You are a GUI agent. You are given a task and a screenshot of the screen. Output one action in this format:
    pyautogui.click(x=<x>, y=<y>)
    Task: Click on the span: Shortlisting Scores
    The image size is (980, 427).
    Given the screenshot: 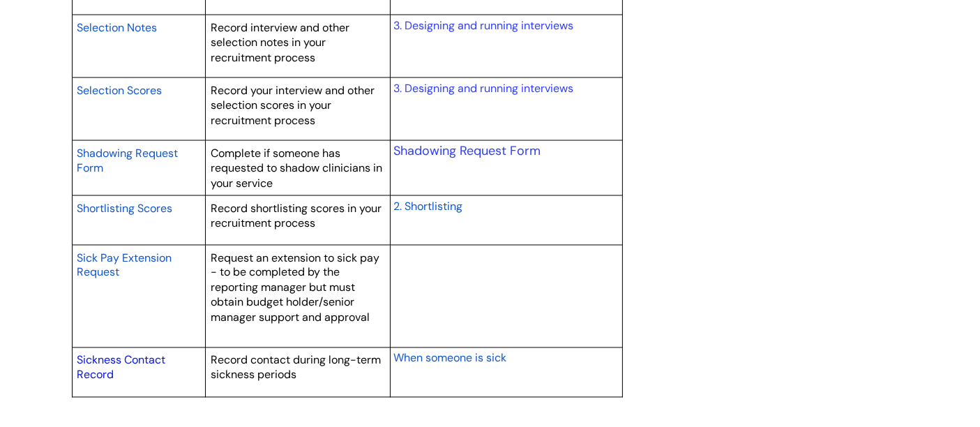 What is the action you would take?
    pyautogui.click(x=124, y=207)
    